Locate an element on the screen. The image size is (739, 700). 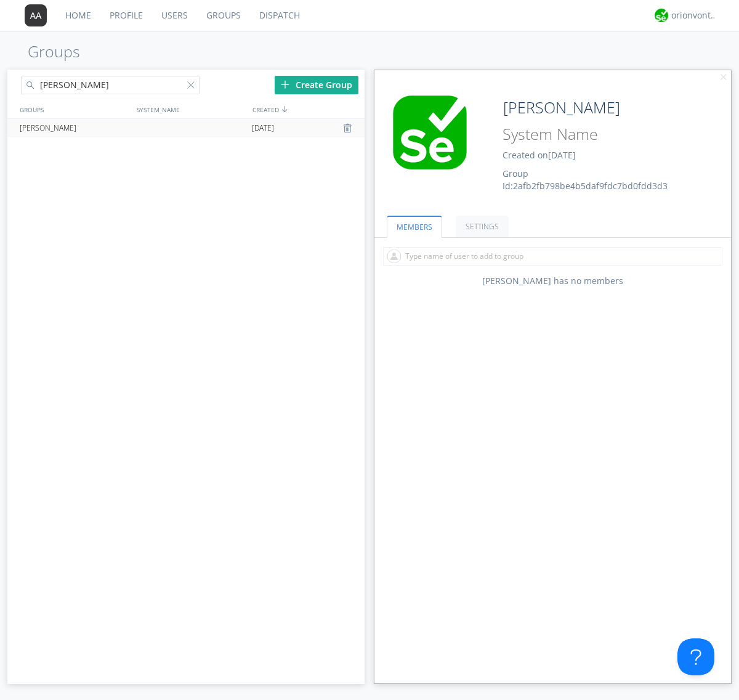
img: cancel.svg is located at coordinates (724, 78).